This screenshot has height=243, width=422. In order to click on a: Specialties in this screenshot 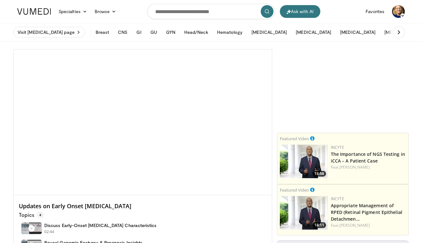, I will do `click(73, 11)`.